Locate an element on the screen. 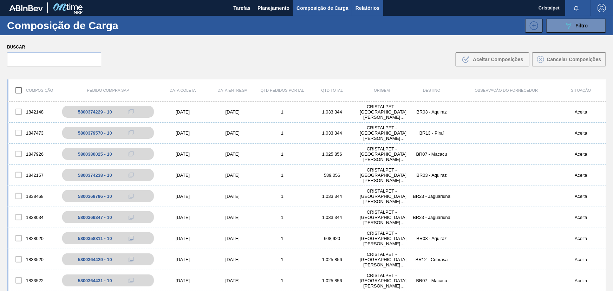 The image size is (613, 291). div: 1838468 is located at coordinates (33, 196).